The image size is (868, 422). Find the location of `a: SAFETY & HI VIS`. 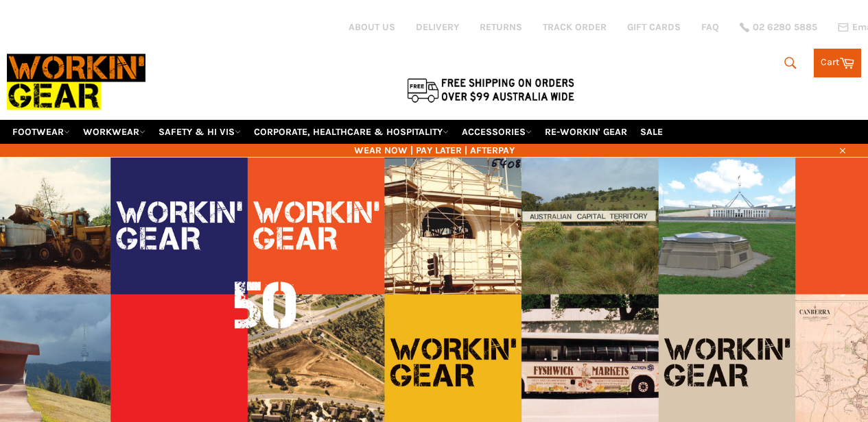

a: SAFETY & HI VIS is located at coordinates (200, 132).